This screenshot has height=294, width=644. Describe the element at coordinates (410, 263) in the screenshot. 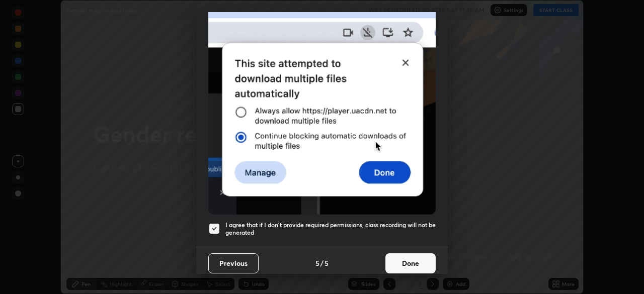

I see `button: Done` at that location.